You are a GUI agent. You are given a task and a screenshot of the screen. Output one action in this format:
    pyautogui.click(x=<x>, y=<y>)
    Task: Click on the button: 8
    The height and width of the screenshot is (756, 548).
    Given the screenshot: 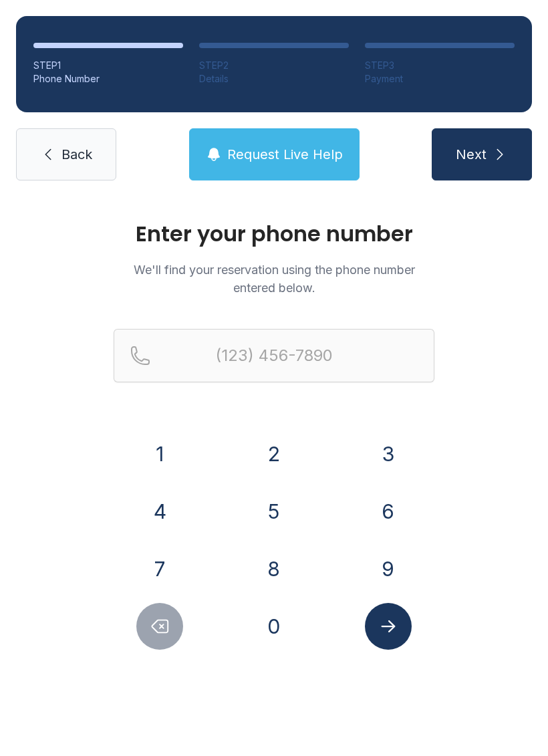 What is the action you would take?
    pyautogui.click(x=274, y=568)
    